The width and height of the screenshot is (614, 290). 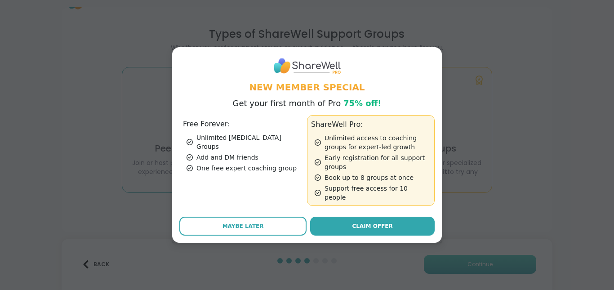 I want to click on div: Support free access for 10 people, so click(x=373, y=193).